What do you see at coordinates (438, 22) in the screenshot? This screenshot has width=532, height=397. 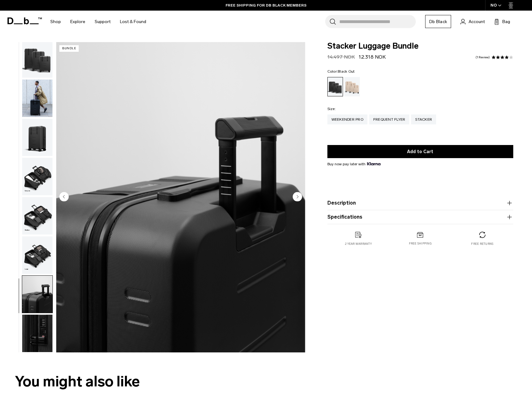 I see `a: Db Black` at bounding box center [438, 22].